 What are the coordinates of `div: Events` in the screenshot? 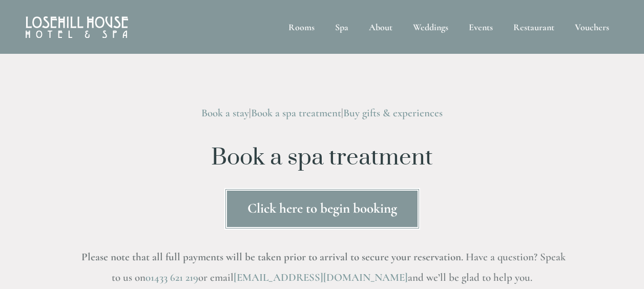 It's located at (481, 27).